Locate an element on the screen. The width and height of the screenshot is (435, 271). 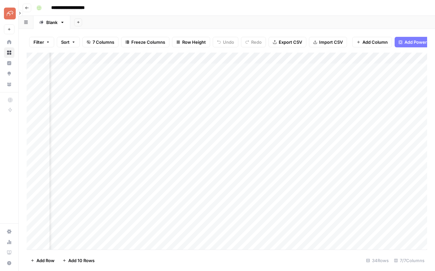
span: 7 Columns is located at coordinates (103, 42).